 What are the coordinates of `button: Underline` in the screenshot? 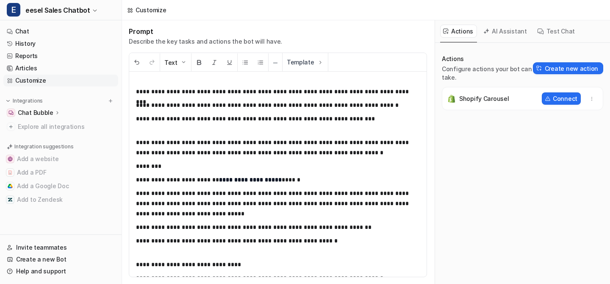 It's located at (230, 62).